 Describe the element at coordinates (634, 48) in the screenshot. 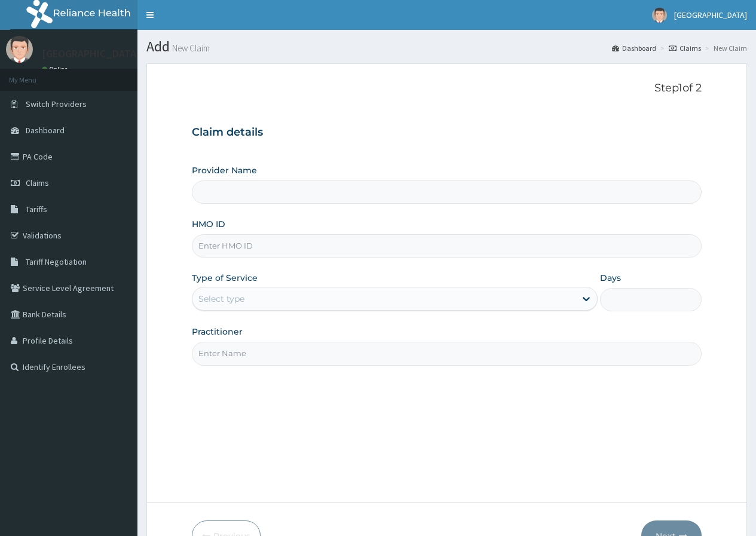

I see `a: Dashboard` at that location.